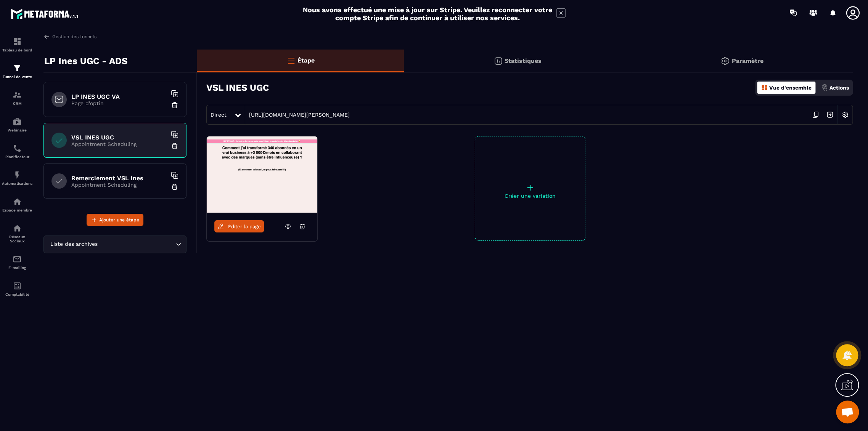 Image resolution: width=868 pixels, height=431 pixels. Describe the element at coordinates (847, 412) in the screenshot. I see `a: Mở cuộc trò chuyện` at that location.